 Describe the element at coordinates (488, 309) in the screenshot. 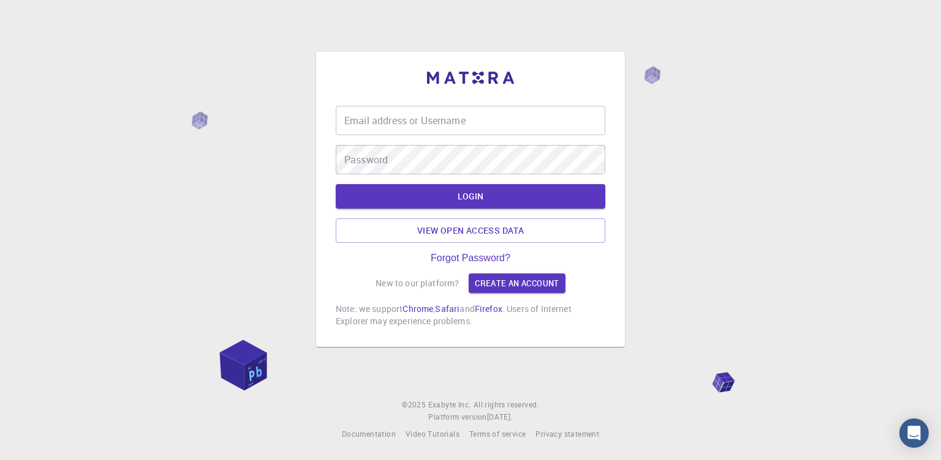

I see `a: Firefox` at that location.